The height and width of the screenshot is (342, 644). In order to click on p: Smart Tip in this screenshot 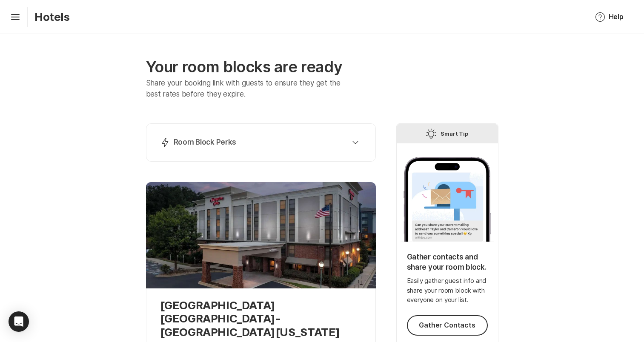, I will do `click(455, 134)`.